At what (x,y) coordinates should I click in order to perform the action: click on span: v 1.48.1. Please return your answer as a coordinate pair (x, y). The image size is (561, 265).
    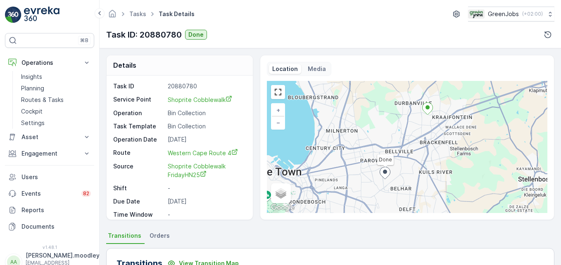
    Looking at the image, I should click on (50, 248).